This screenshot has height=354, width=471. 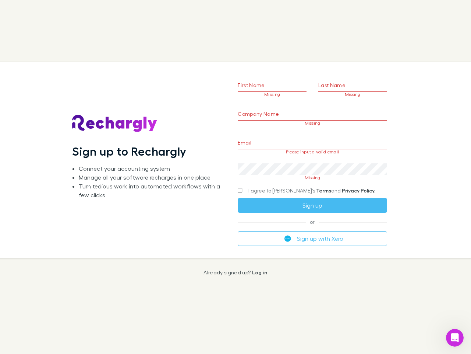 What do you see at coordinates (129, 151) in the screenshot?
I see `h1: Sign up to Rechargly` at bounding box center [129, 151].